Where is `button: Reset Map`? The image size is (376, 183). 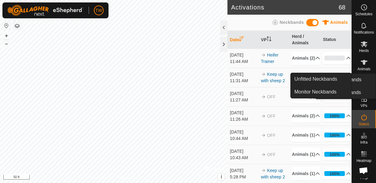
button: Reset Map is located at coordinates (6, 26).